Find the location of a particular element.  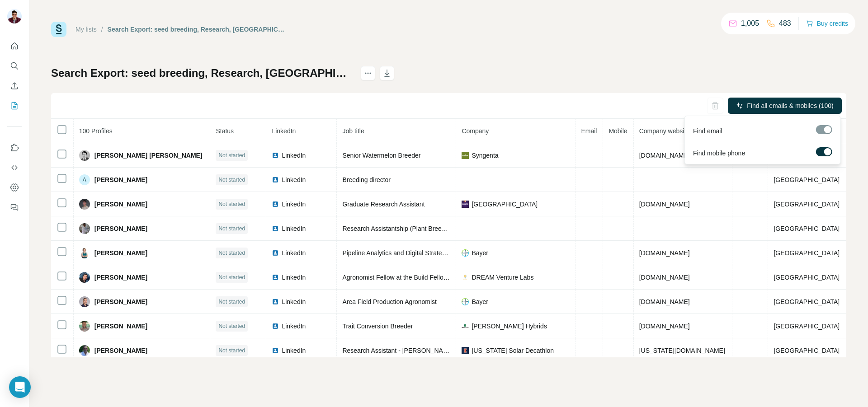

span: Research Assistantship (Plant Breeding and Genetics is located at coordinates (417, 229).